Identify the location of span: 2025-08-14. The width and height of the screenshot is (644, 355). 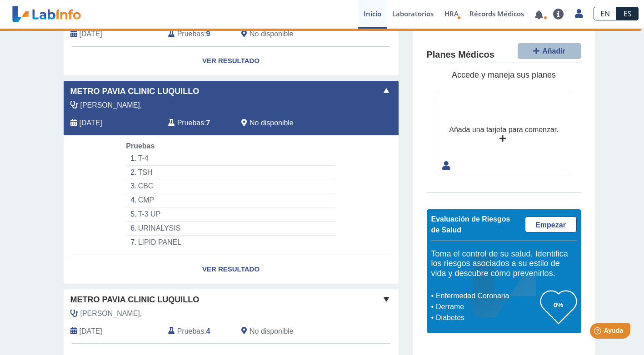
(91, 34).